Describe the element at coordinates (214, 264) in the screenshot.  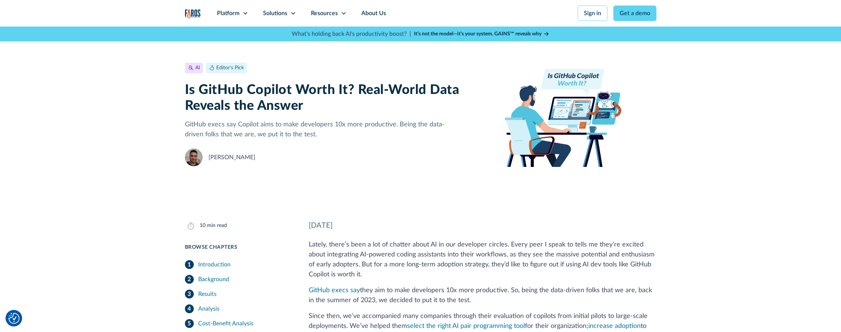
I see `div: Introduction` at that location.